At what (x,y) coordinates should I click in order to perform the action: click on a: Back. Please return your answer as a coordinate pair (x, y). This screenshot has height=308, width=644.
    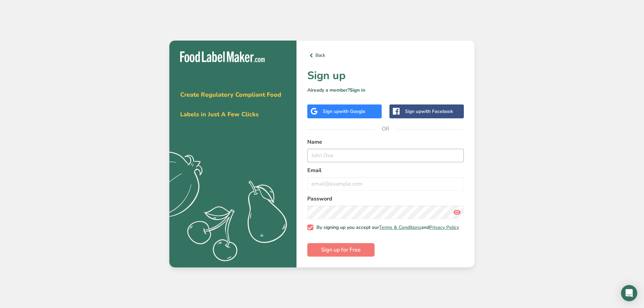
    Looking at the image, I should click on (385, 55).